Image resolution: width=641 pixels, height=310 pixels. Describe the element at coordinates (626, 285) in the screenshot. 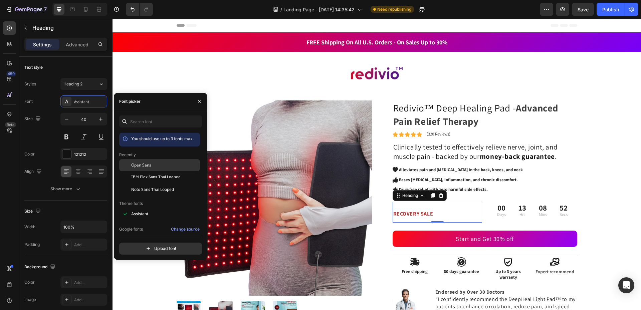

I see `div: Open Intercom Messenger` at that location.